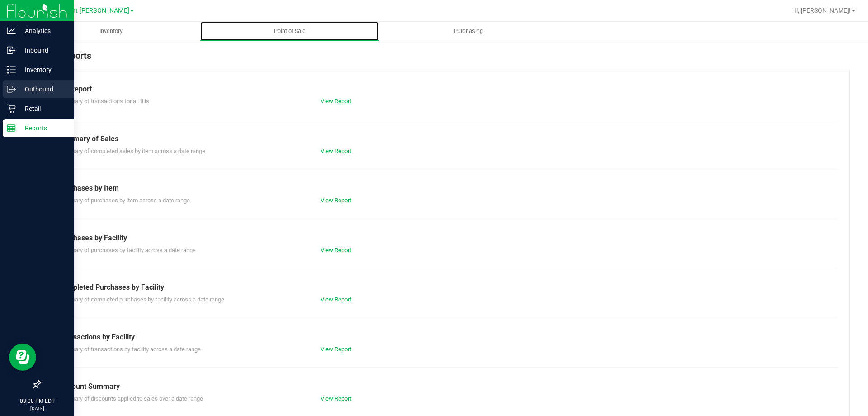 This screenshot has height=416, width=868. I want to click on div: Transactions by Facility, so click(445, 337).